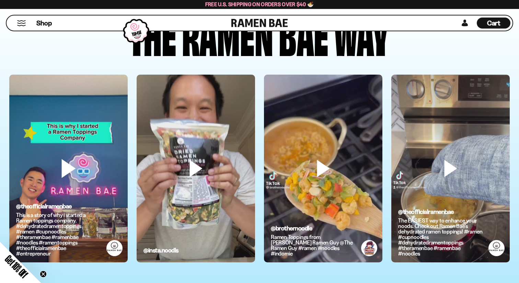  I want to click on button: Close teaser, so click(43, 274).